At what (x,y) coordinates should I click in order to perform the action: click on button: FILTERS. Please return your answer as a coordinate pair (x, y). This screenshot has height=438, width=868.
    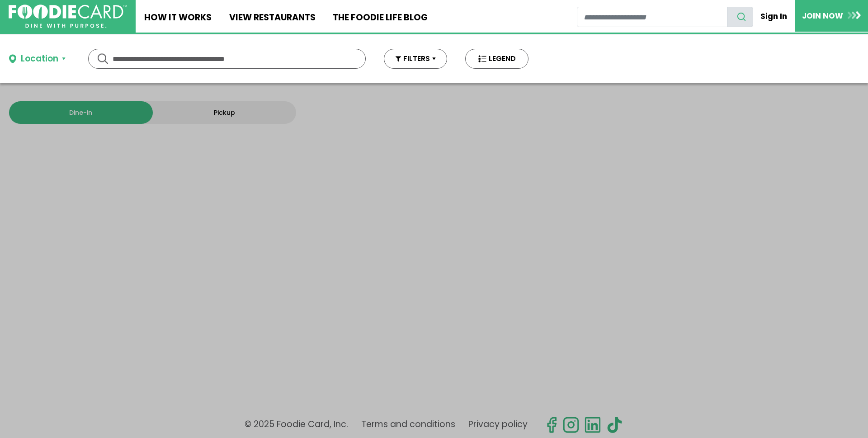
    Looking at the image, I should click on (415, 58).